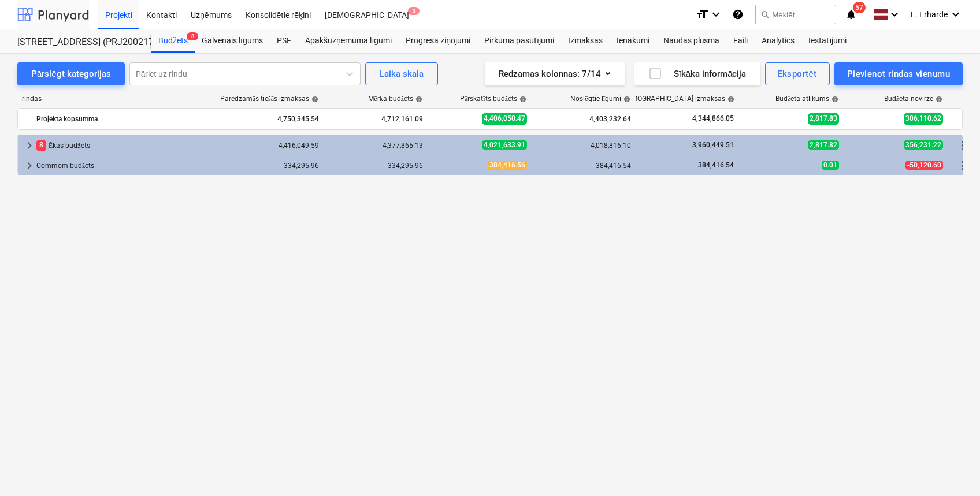 This screenshot has height=496, width=980. What do you see at coordinates (827, 41) in the screenshot?
I see `div: Iestatījumi` at bounding box center [827, 41].